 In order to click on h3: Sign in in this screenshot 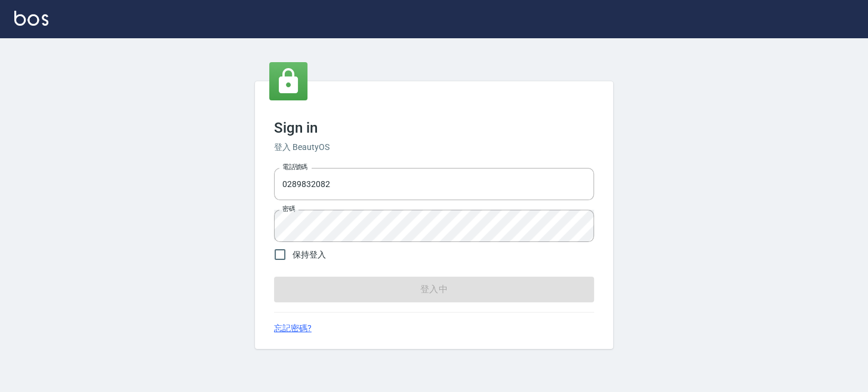, I will do `click(434, 128)`.